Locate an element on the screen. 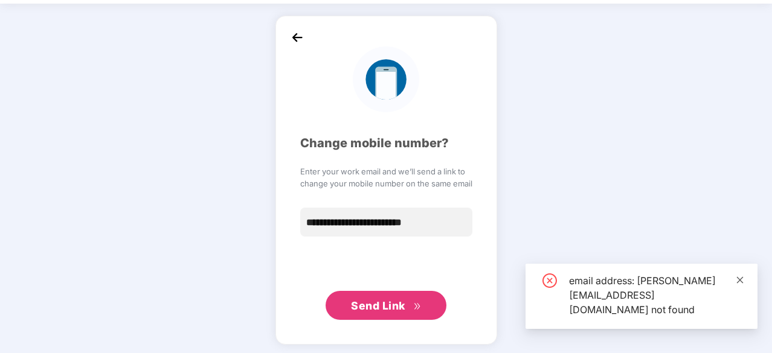 The image size is (772, 353). span: Send Link is located at coordinates (378, 306).